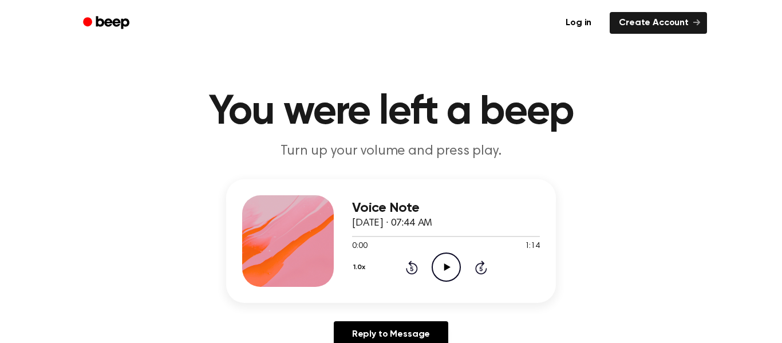  I want to click on span: 1:14, so click(532, 246).